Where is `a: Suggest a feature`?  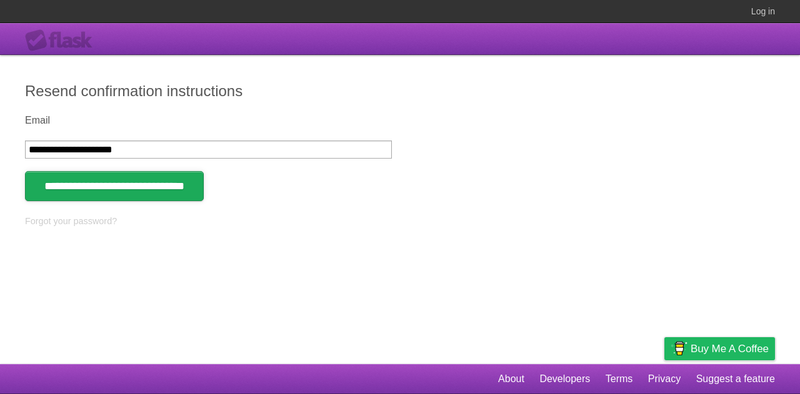
a: Suggest a feature is located at coordinates (735, 379).